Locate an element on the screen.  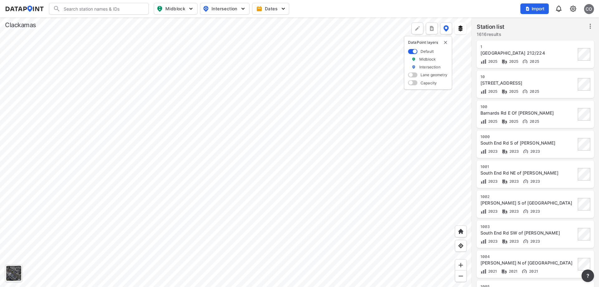
img: 8A77J+mXikMhHQAAAAASUVORK5CYII= is located at coordinates (559, 9).